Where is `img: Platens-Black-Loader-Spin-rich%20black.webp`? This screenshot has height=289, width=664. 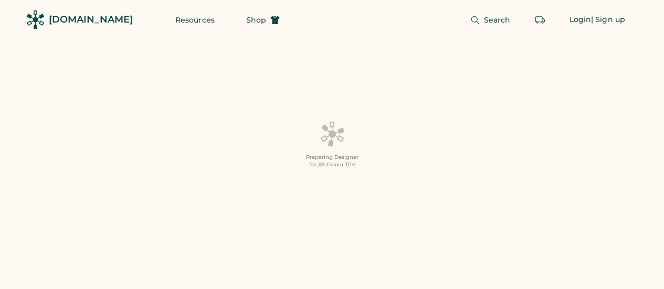 img: Platens-Black-Loader-Spin-rich%20black.webp is located at coordinates (332, 134).